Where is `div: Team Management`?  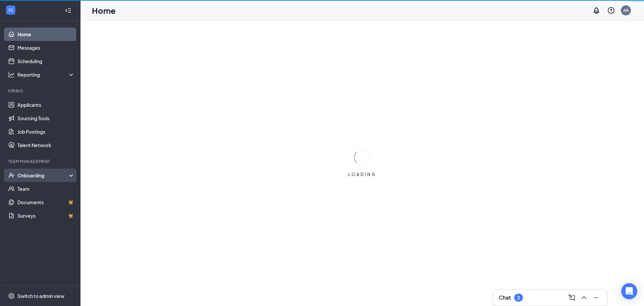
div: Team Management is located at coordinates (41, 161).